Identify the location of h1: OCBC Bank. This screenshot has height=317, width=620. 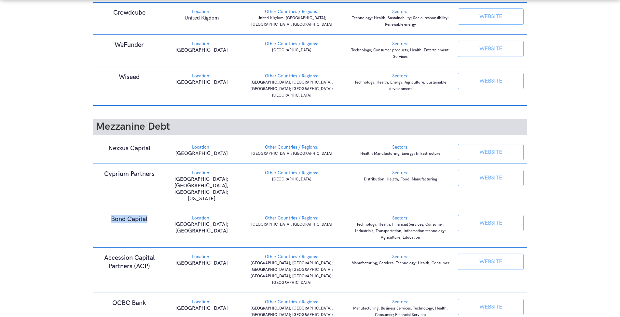
(129, 303).